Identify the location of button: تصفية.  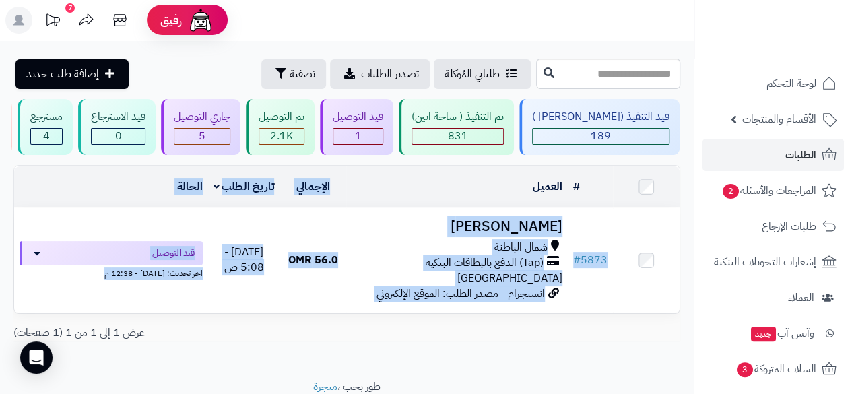
(294, 74).